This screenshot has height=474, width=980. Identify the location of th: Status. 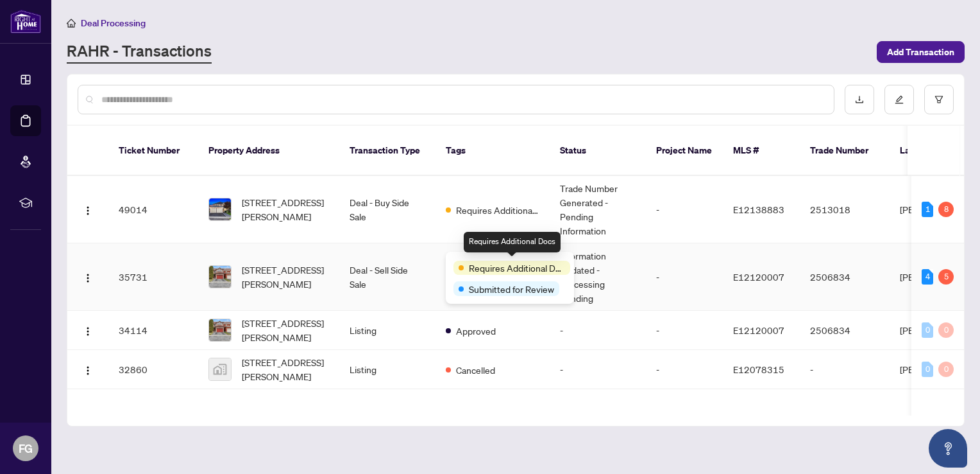
(598, 151).